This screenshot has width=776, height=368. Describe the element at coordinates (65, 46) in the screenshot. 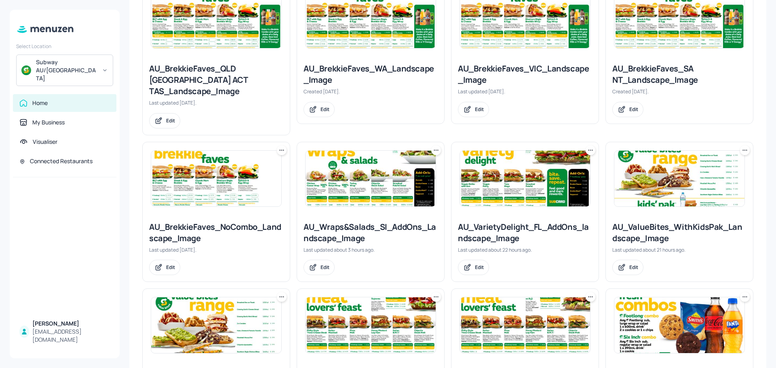

I see `div: Select Location` at that location.